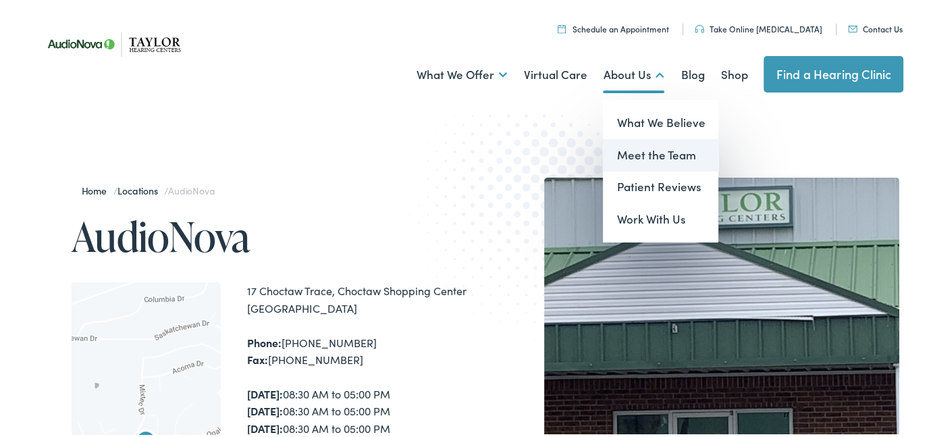 The height and width of the screenshot is (437, 931). What do you see at coordinates (264, 340) in the screenshot?
I see `strong: Phone:` at bounding box center [264, 340].